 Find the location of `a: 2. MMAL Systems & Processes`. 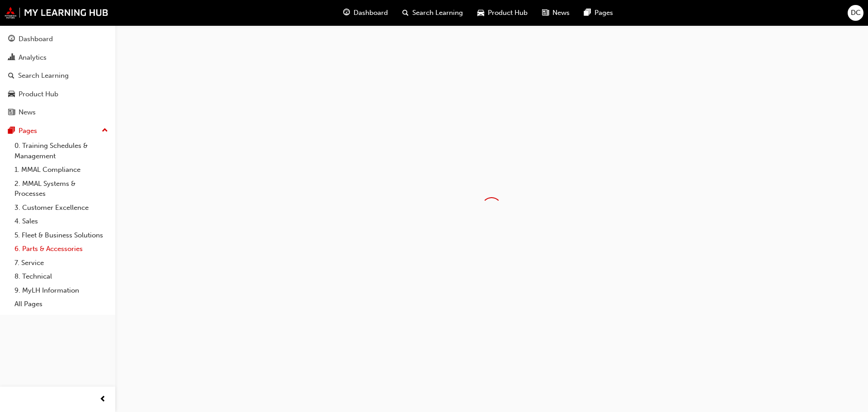

a: 2. MMAL Systems & Processes is located at coordinates (61, 188).